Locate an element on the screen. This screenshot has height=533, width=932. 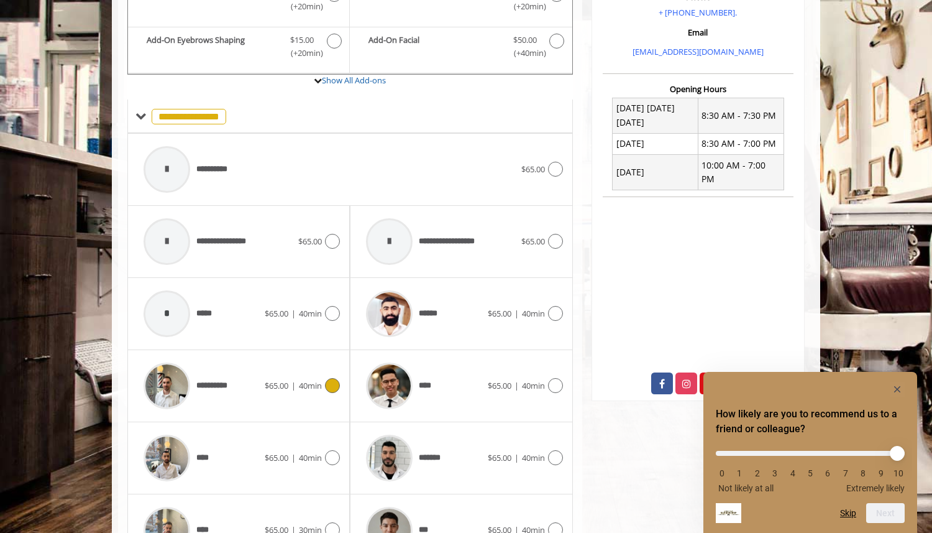
b: Add-On Facial is located at coordinates (434, 47).